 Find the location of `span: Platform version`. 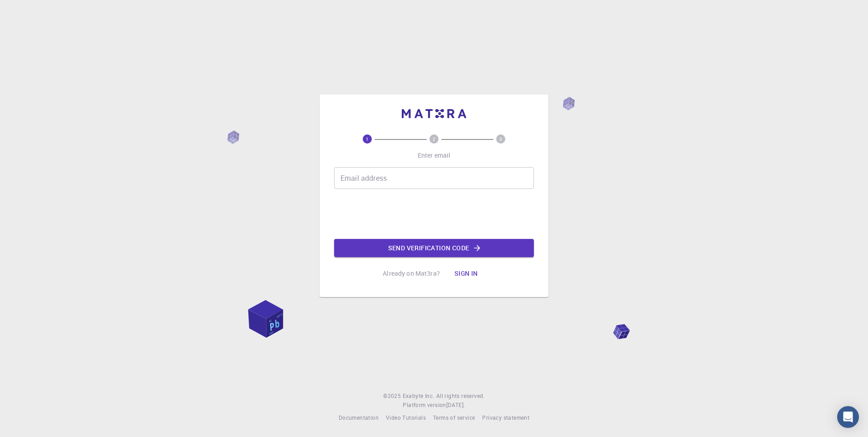

span: Platform version is located at coordinates (424, 405).